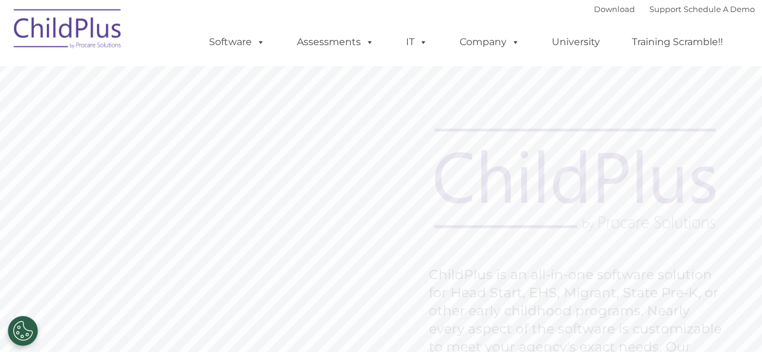 This screenshot has height=352, width=762. What do you see at coordinates (335, 42) in the screenshot?
I see `a: Assessments` at bounding box center [335, 42].